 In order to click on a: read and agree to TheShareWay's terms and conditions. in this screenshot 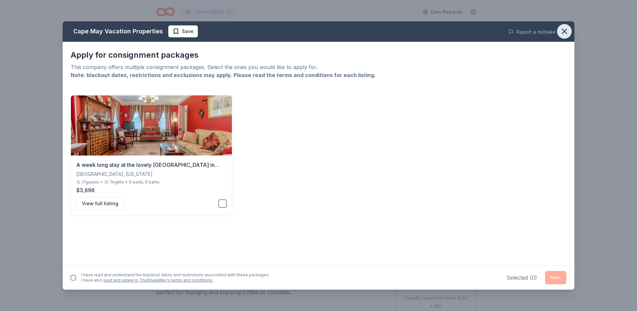, I will do `click(158, 280)`.